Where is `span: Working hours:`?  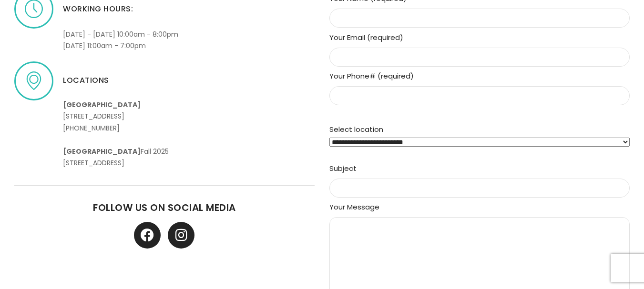
span: Working hours: is located at coordinates (98, 8).